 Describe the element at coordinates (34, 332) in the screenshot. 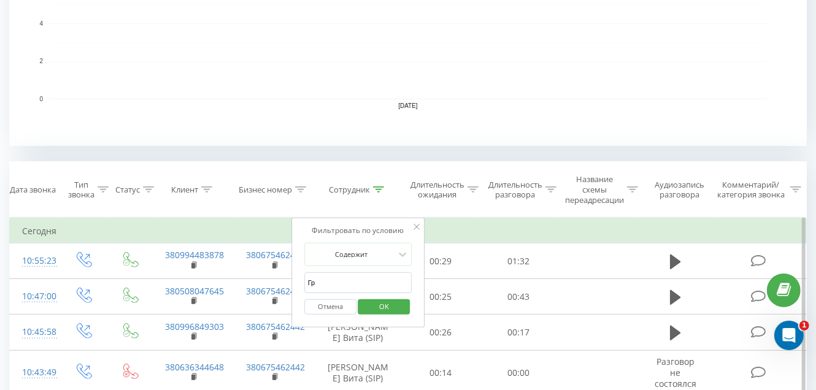

I see `div: 10:45:58` at that location.